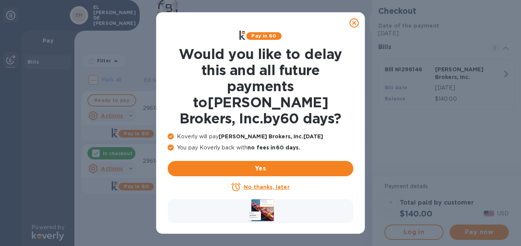  Describe the element at coordinates (261, 169) in the screenshot. I see `span: Yes` at that location.